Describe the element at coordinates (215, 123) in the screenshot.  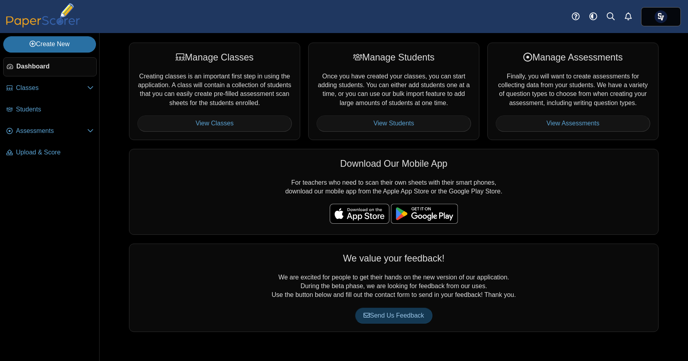
I see `a: View Classes` at that location.